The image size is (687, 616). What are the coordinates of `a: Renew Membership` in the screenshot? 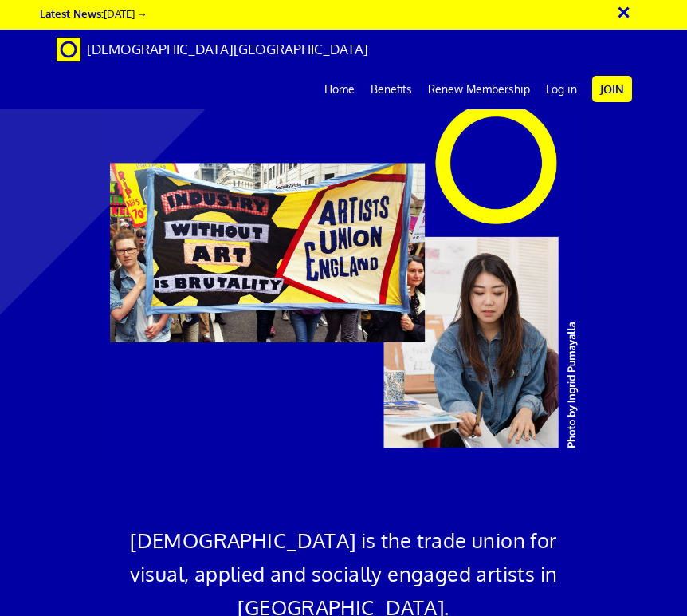 It's located at (479, 89).